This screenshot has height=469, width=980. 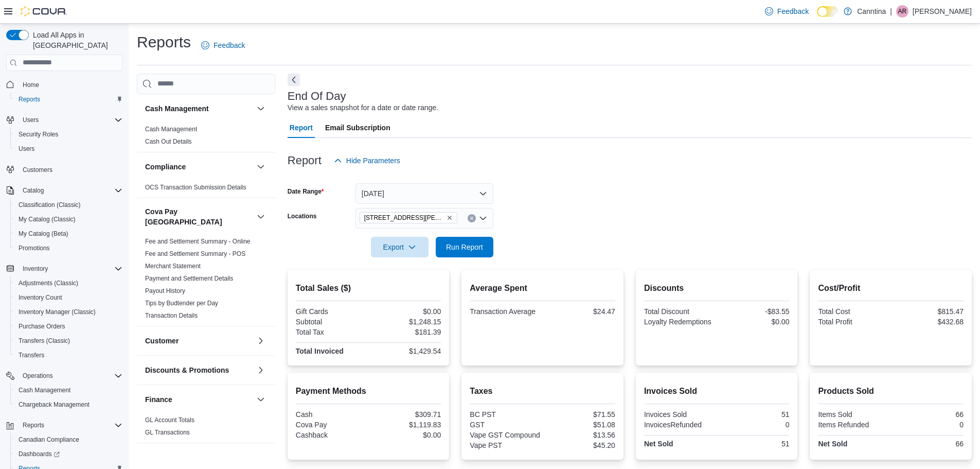 I want to click on a: Merchant Statement, so click(x=173, y=266).